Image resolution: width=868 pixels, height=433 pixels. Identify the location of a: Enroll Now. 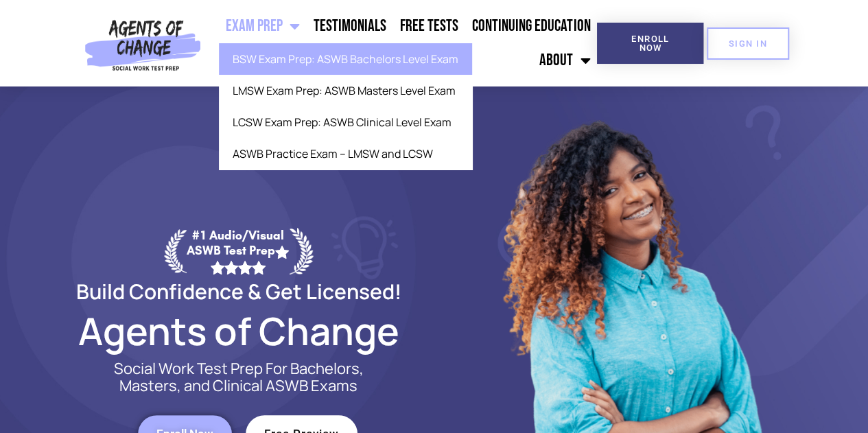
(649, 44).